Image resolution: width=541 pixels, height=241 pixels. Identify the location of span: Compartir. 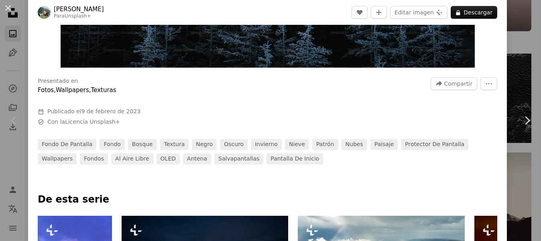
(458, 84).